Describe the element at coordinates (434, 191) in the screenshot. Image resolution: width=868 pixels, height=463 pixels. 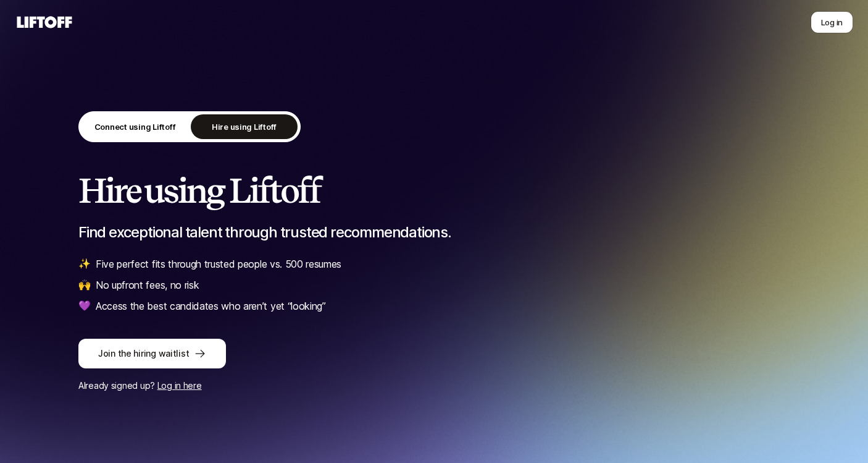
I see `h2: Hire using Liftoff` at that location.